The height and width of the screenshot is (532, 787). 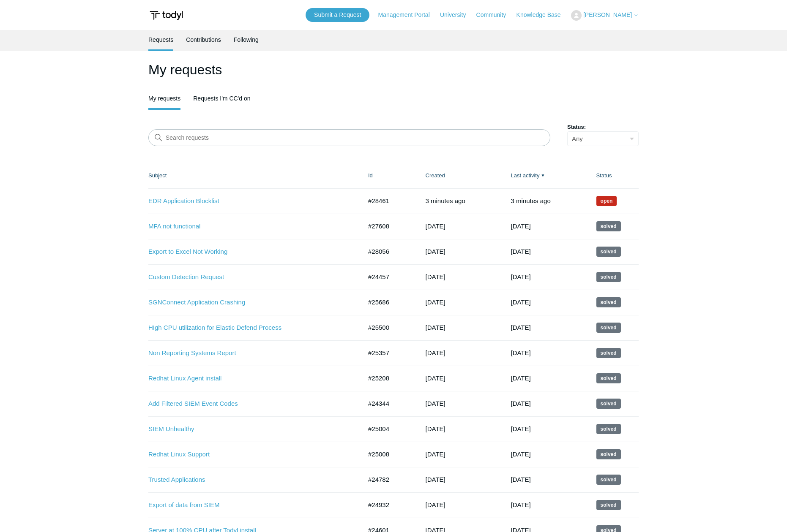 I want to click on time: 09/12/2025, 12:03, so click(x=520, y=251).